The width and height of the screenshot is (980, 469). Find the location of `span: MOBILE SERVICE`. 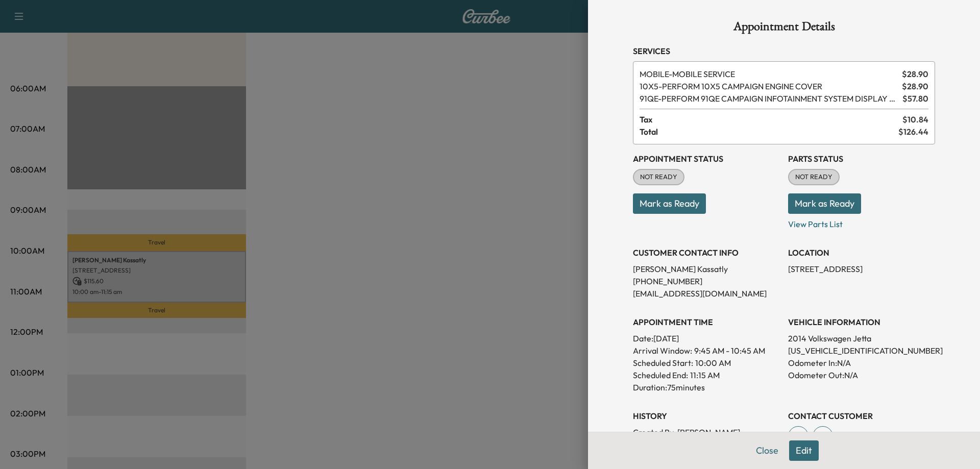

span: MOBILE SERVICE is located at coordinates (769, 74).